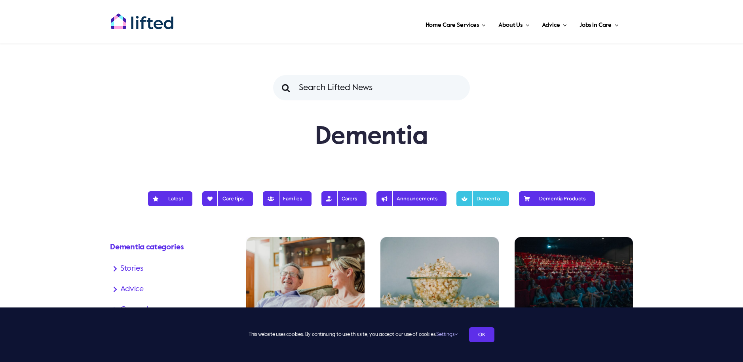  What do you see at coordinates (482, 199) in the screenshot?
I see `a: Dementia` at bounding box center [482, 199].